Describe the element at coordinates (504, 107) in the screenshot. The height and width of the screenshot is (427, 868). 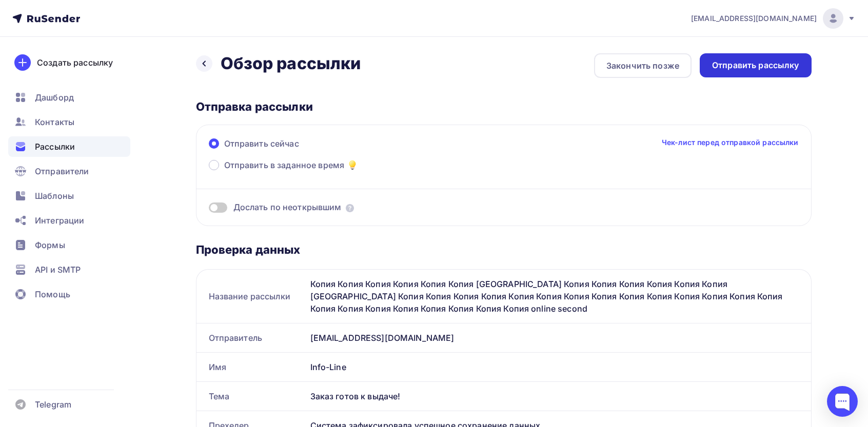
I see `div: Отправка рассылки` at that location.